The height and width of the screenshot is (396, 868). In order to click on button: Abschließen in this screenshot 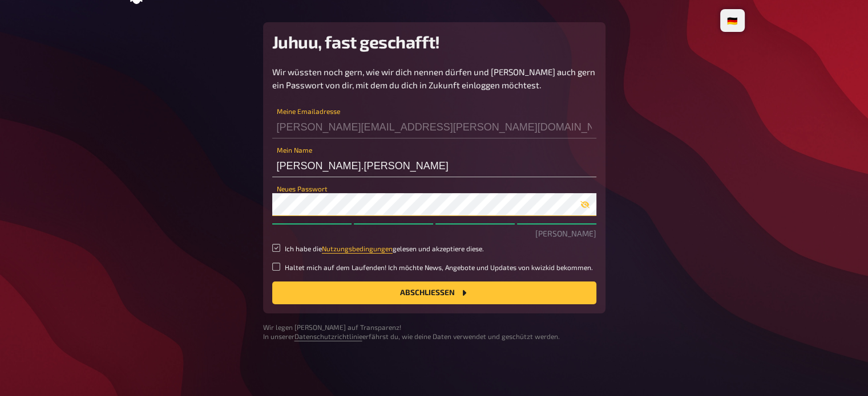, I will do `click(434, 293)`.